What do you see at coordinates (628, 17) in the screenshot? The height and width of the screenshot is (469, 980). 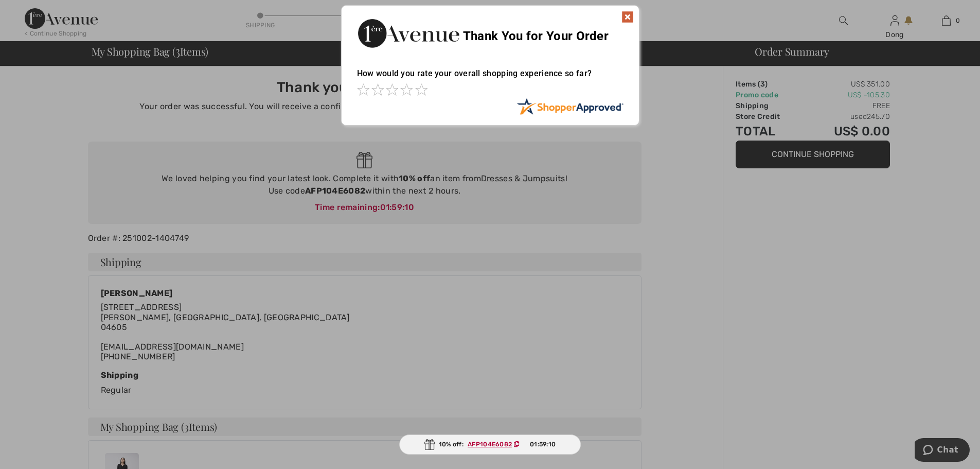 I see `img: x` at bounding box center [628, 17].